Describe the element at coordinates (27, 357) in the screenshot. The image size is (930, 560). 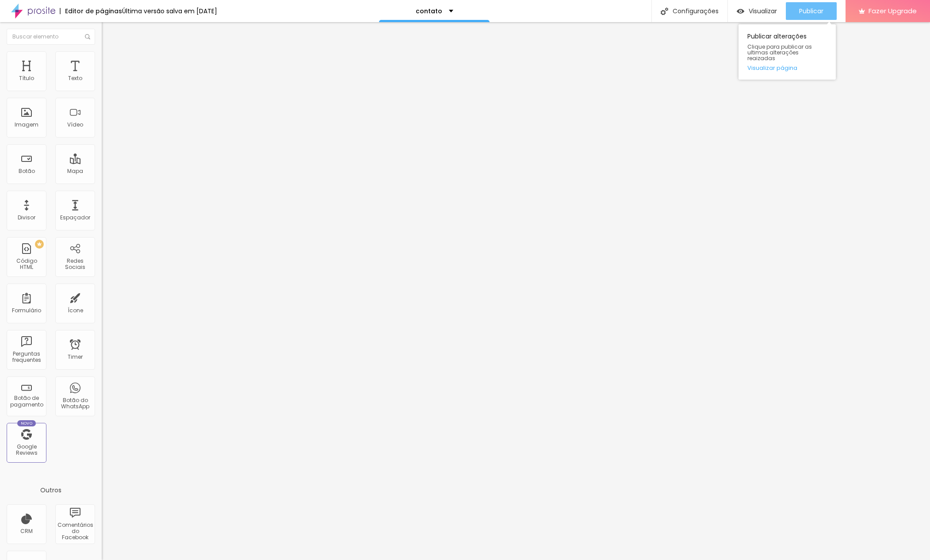
I see `div: Perguntas frequentes` at that location.